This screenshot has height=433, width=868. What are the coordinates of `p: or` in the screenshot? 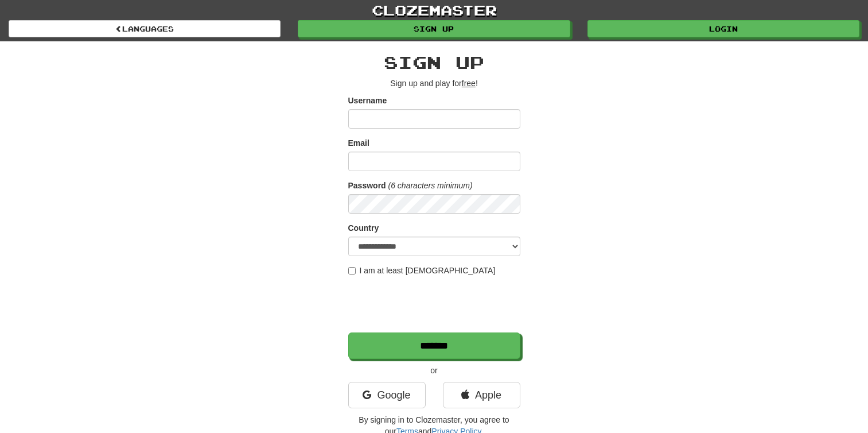 It's located at (435, 370).